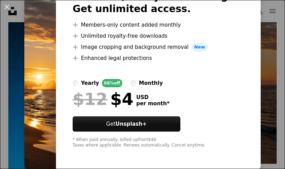  I want to click on button: GetUnsplash+, so click(126, 124).